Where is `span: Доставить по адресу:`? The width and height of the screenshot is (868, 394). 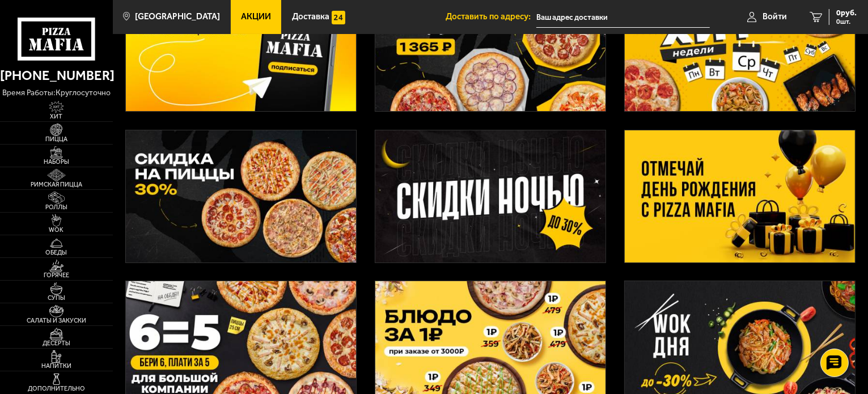 span: Доставить по адресу: is located at coordinates (491, 16).